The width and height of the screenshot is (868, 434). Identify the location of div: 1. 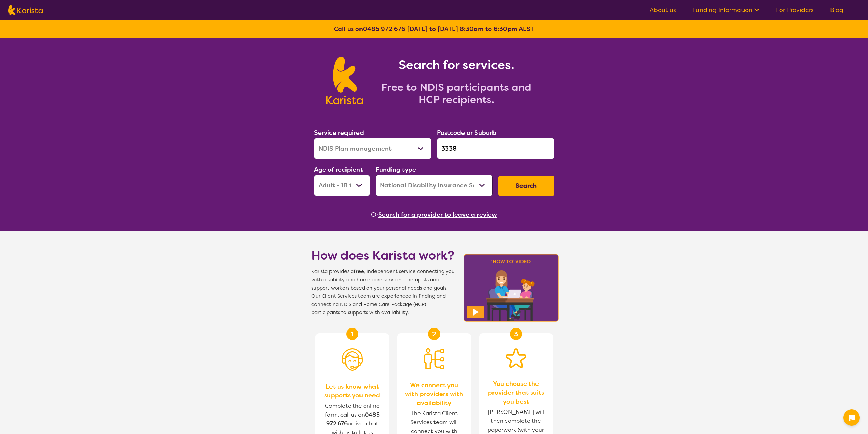
(352, 334).